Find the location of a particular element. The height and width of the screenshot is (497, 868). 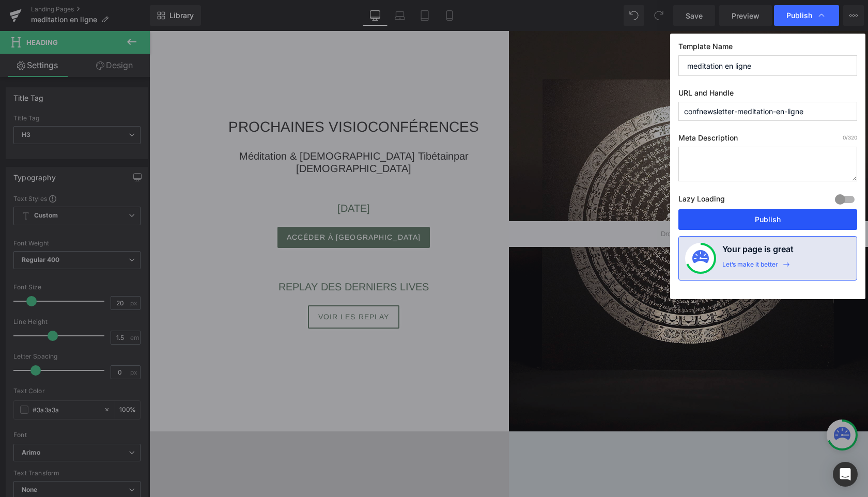

label: Template Name is located at coordinates (768, 49).